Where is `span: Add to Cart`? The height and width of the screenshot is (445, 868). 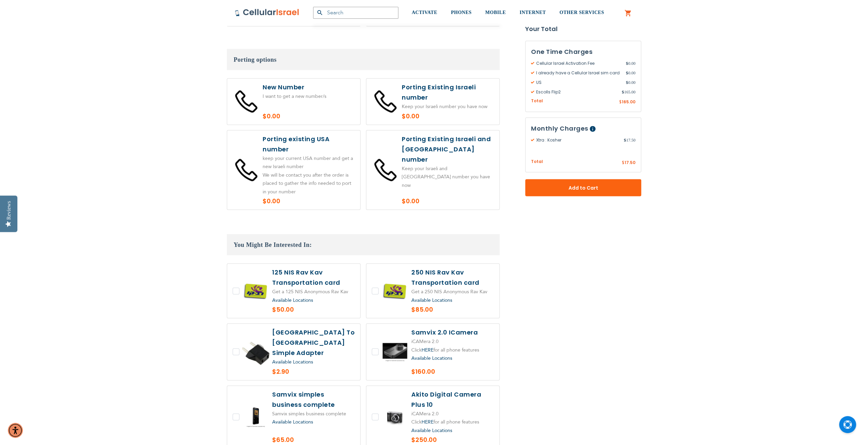 span: Add to Cart is located at coordinates (583, 188).